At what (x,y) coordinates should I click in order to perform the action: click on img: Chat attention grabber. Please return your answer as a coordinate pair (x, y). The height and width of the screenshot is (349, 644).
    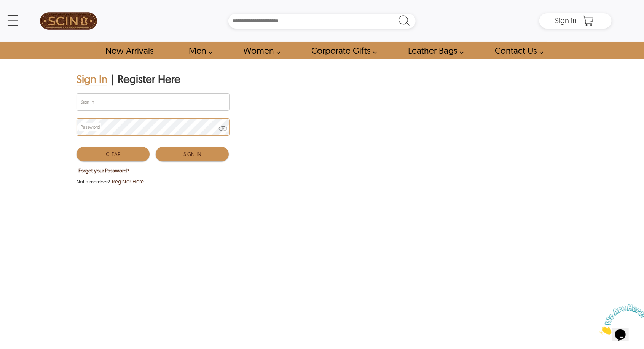
    Looking at the image, I should click on (27, 18).